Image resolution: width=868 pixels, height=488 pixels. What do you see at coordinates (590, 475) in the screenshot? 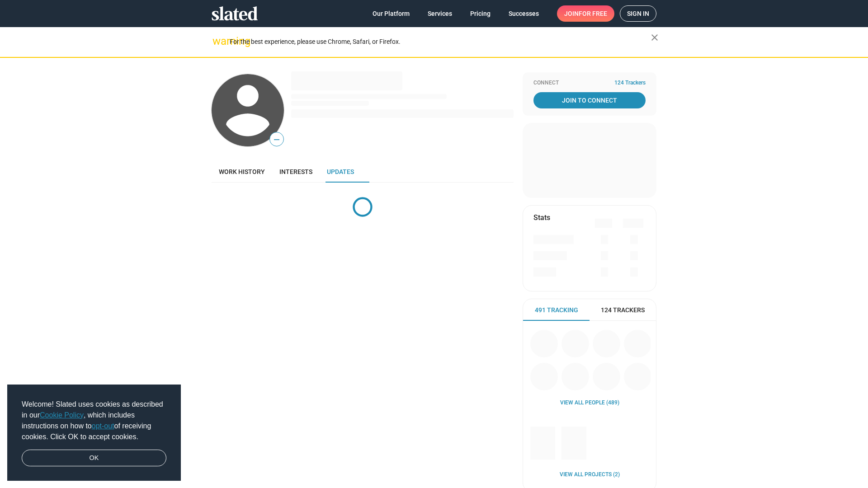
I see `a: View all Projects (2)` at bounding box center [590, 475].